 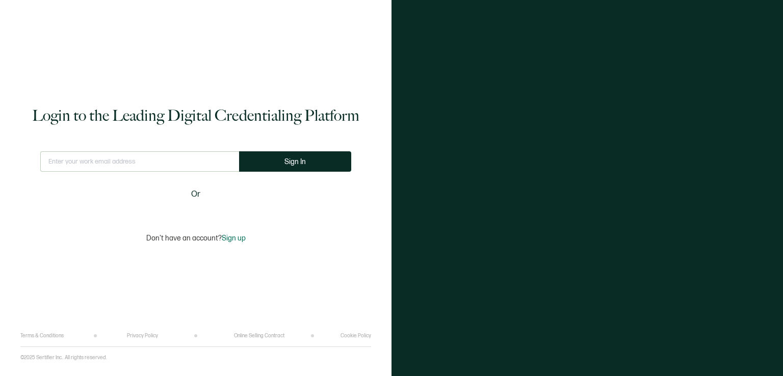 What do you see at coordinates (295, 162) in the screenshot?
I see `span: Sign In` at bounding box center [295, 162].